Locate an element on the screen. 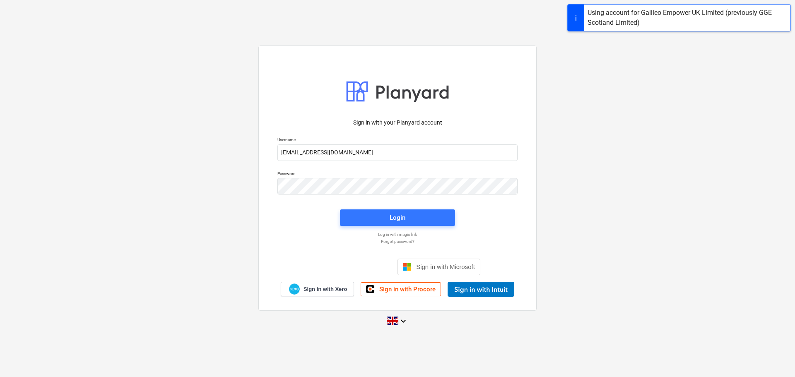 Image resolution: width=795 pixels, height=377 pixels. span: Sign in with Xero is located at coordinates (325, 289).